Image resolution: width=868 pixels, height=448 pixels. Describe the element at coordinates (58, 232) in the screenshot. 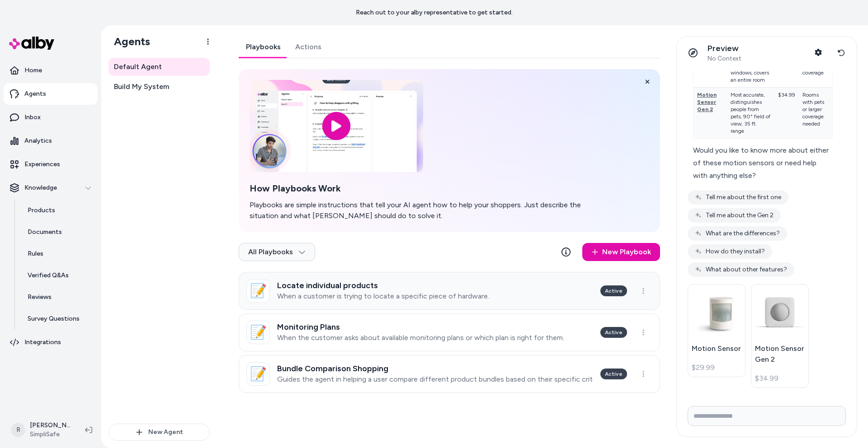

I see `a: Documents` at that location.